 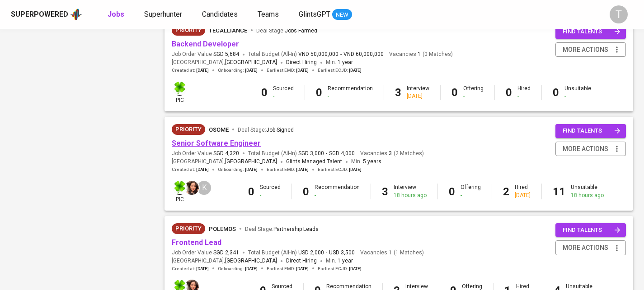 What do you see at coordinates (342, 15) in the screenshot?
I see `span: NEW` at bounding box center [342, 15].